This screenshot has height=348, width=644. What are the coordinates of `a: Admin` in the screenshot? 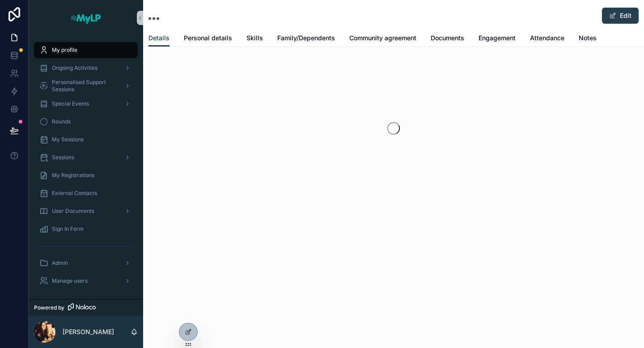 It's located at (86, 263).